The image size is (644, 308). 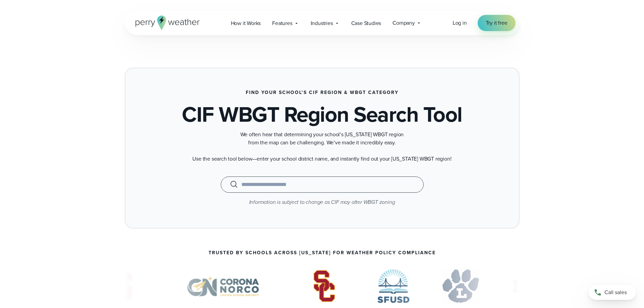 What do you see at coordinates (403, 23) in the screenshot?
I see `span: Company` at bounding box center [403, 23].